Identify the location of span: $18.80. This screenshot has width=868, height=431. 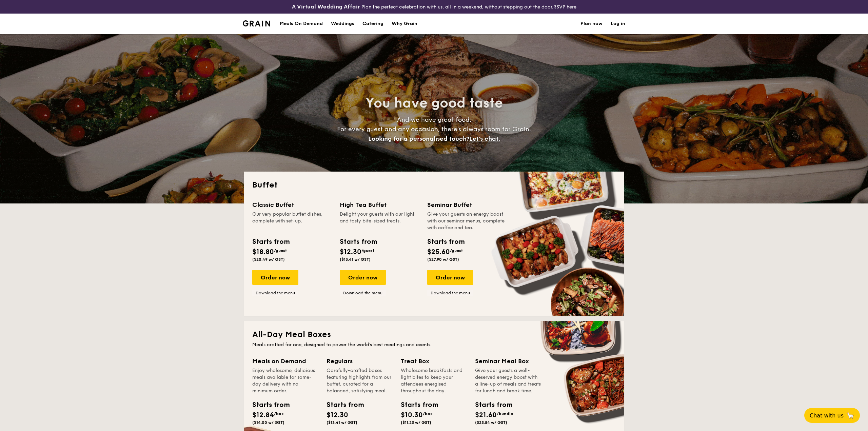
(263, 252).